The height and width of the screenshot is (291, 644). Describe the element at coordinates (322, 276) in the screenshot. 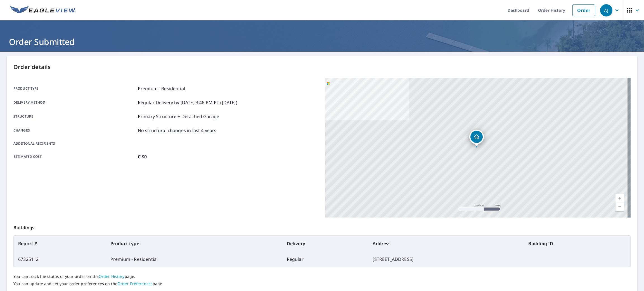

I see `p: You can track the status of your order on the page.` at that location.